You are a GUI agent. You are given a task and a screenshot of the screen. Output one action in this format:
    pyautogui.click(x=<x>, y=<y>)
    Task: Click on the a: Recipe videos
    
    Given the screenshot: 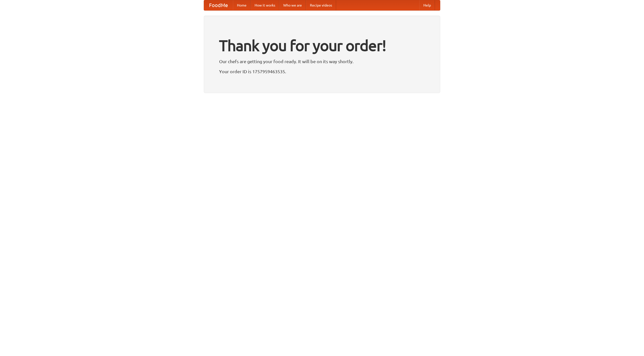 What is the action you would take?
    pyautogui.click(x=321, y=6)
    